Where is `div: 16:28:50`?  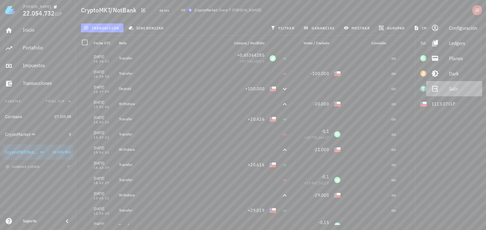
div: 16:28:50 is located at coordinates (104, 77).